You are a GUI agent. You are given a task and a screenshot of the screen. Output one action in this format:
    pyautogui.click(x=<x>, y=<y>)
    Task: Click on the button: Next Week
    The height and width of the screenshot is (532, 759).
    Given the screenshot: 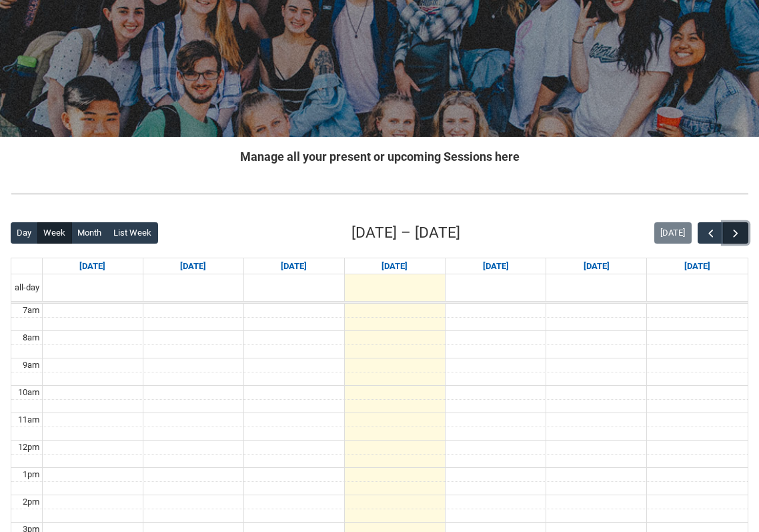 What is the action you would take?
    pyautogui.click(x=736, y=233)
    